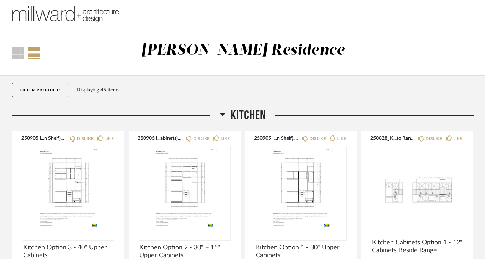 The width and height of the screenshot is (485, 259). What do you see at coordinates (160, 138) in the screenshot?
I see `button: 250905 I...abinets).pdf` at bounding box center [160, 138].